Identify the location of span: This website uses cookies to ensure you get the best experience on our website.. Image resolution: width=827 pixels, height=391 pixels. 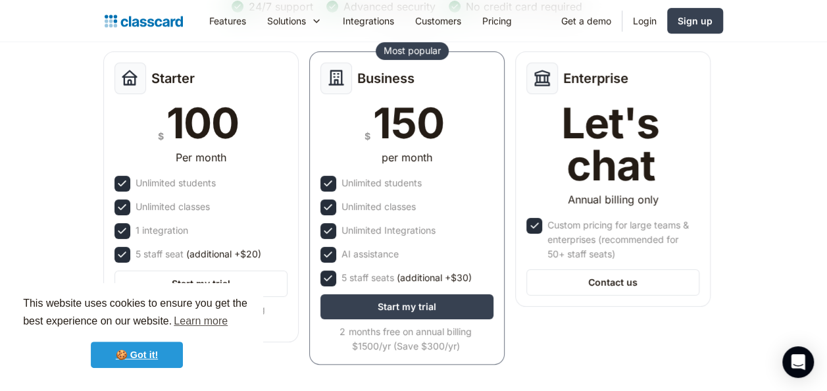
(137, 313).